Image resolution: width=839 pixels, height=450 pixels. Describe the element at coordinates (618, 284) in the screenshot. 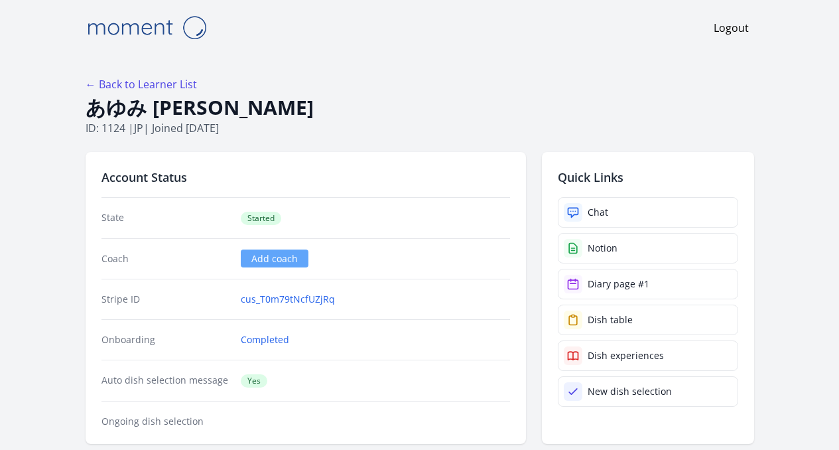

I see `div: Diary page #1` at that location.